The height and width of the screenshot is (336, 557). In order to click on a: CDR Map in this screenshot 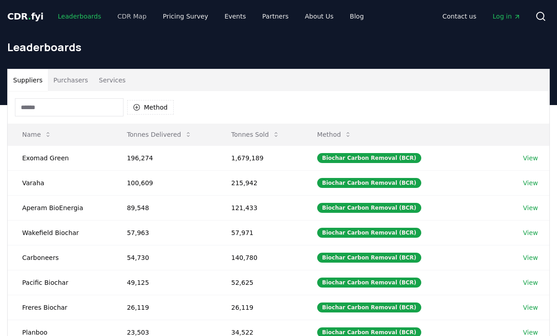, I will do `click(132, 16)`.